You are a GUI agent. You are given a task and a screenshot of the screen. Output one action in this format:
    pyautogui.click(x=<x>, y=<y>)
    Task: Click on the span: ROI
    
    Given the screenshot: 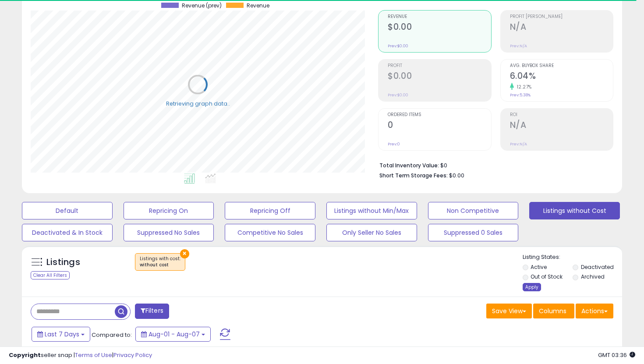 What is the action you would take?
    pyautogui.click(x=561, y=115)
    